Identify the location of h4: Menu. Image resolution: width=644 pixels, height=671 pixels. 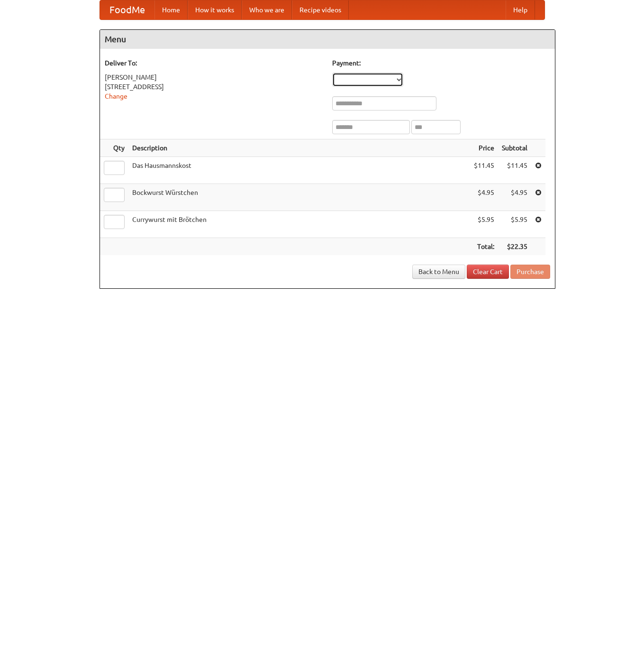
(327, 40).